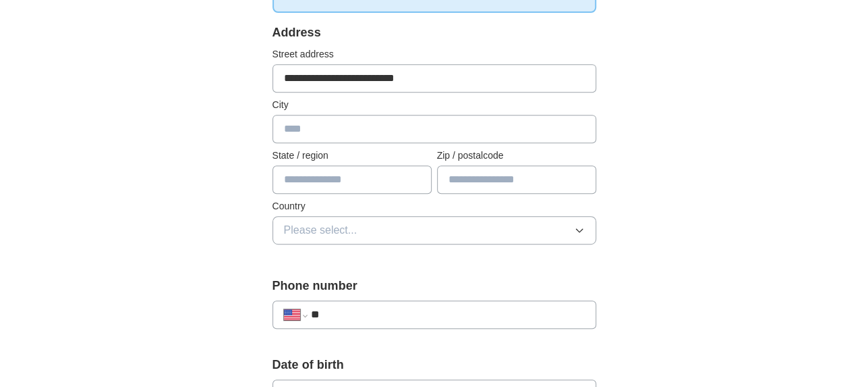 This screenshot has height=387, width=868. I want to click on label: Phone number, so click(434, 286).